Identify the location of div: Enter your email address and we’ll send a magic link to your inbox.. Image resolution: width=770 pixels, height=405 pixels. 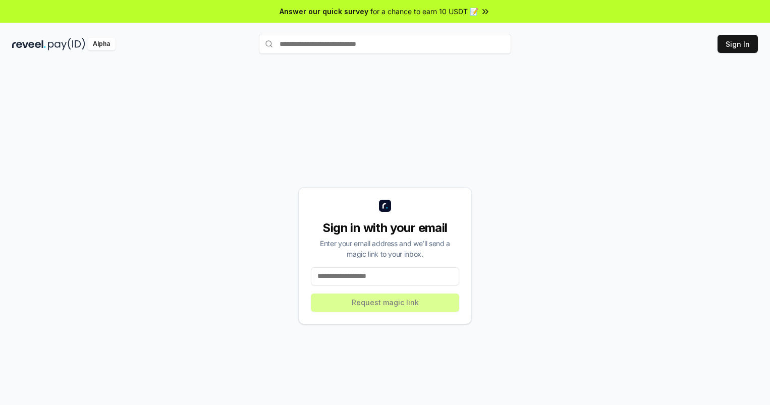
(385, 249).